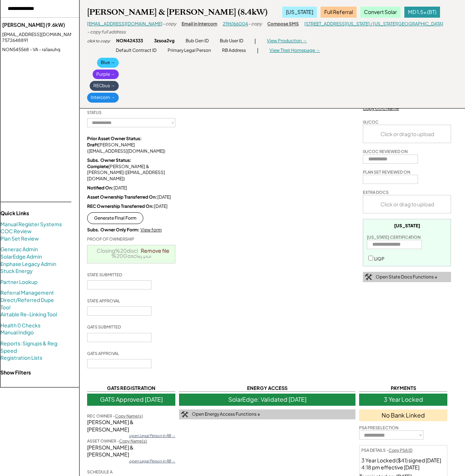 This screenshot has height=476, width=465. What do you see at coordinates (403, 415) in the screenshot?
I see `div: No Bank Linked` at bounding box center [403, 415].